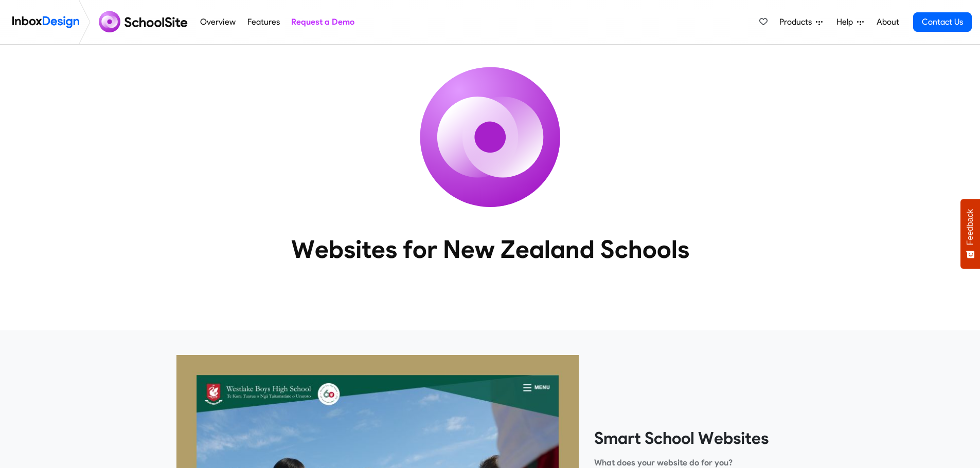 Image resolution: width=980 pixels, height=468 pixels. Describe the element at coordinates (849, 22) in the screenshot. I see `a: Help` at that location.